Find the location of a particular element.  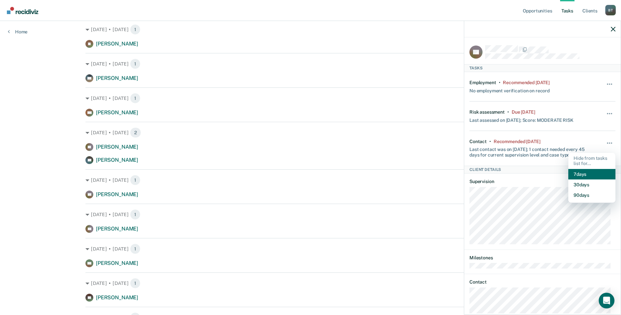

div: Employment is located at coordinates (483, 83).